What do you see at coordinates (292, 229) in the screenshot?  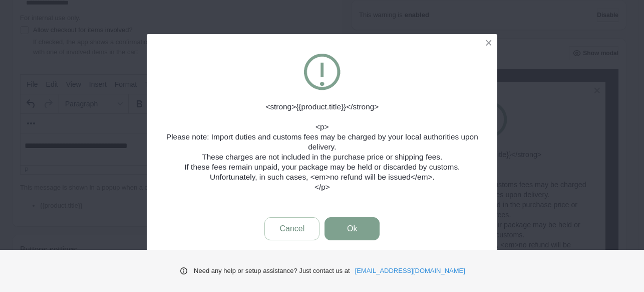 I see `button: Cancel` at bounding box center [292, 229].